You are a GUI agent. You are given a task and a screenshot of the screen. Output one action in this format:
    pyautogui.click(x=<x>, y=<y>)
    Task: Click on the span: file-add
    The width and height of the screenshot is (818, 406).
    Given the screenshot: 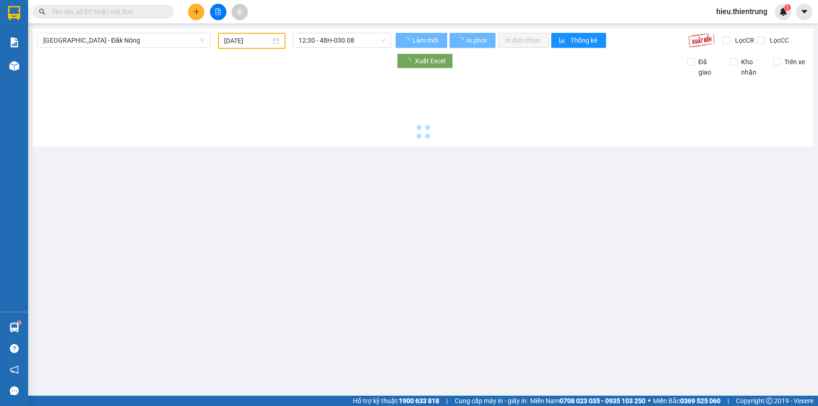 What is the action you would take?
    pyautogui.click(x=218, y=12)
    